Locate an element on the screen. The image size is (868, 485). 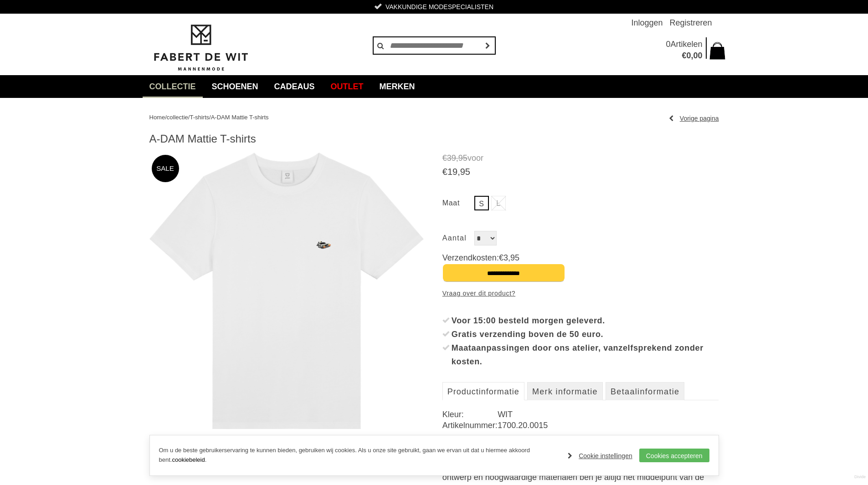
a: Home is located at coordinates (157, 117).